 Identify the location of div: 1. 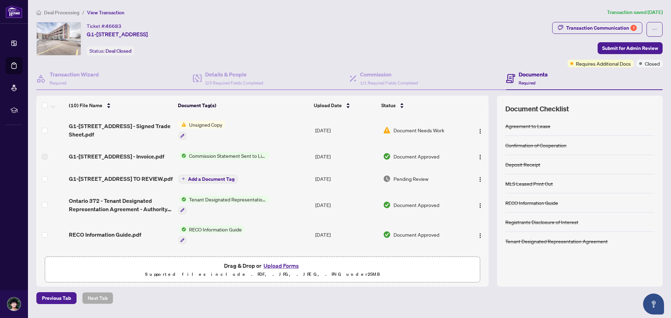
(634, 28).